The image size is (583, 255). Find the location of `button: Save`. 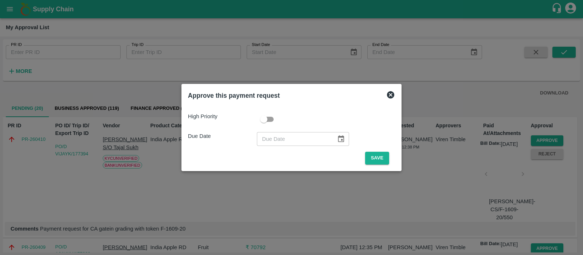

button: Save is located at coordinates (377, 158).